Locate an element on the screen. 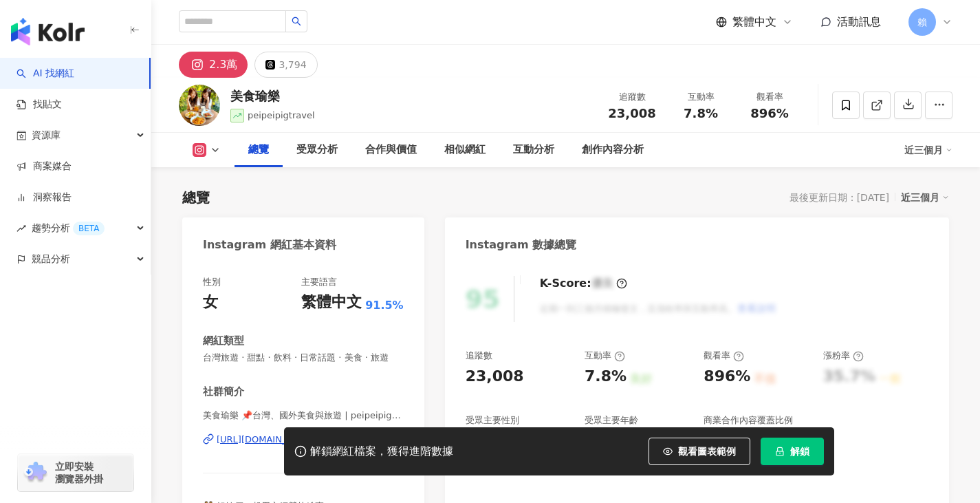 Image resolution: width=980 pixels, height=503 pixels. div: 受眾分析 is located at coordinates (317, 150).